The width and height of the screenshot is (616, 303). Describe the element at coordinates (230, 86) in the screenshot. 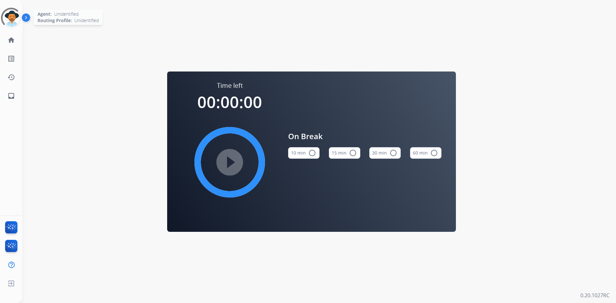

I see `span: Time left` at that location.